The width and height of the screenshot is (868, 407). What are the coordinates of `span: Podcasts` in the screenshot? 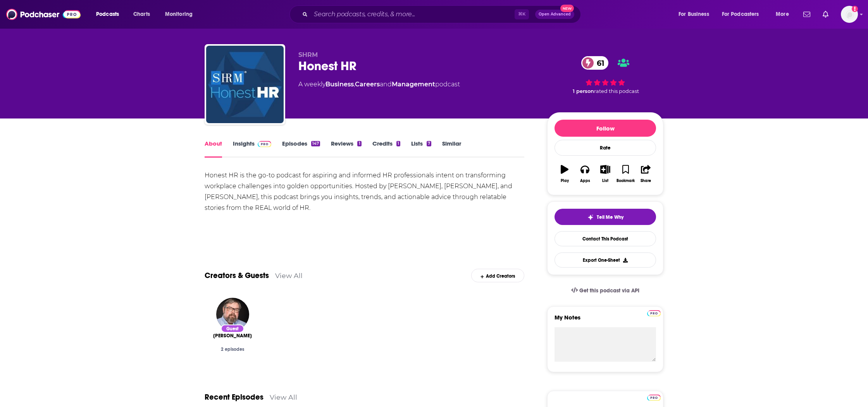 It's located at (107, 14).